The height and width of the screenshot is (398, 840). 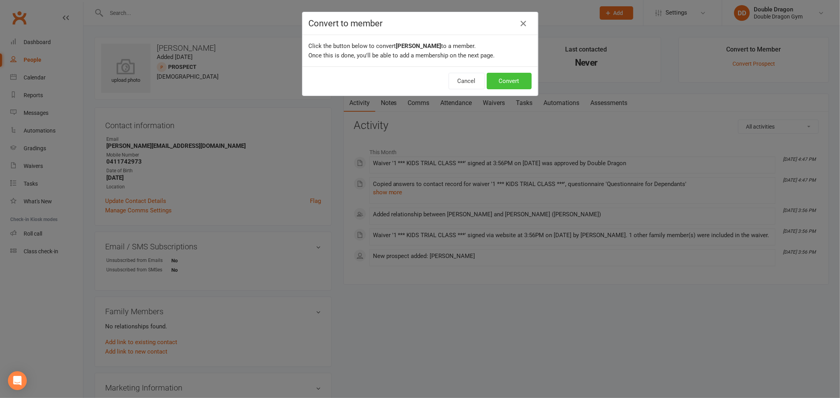 I want to click on div: Open Intercom Messenger, so click(x=17, y=381).